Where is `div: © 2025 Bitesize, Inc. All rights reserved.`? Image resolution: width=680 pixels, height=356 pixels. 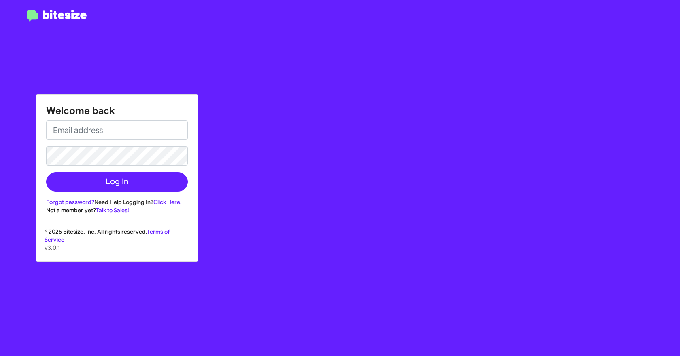
div: © 2025 Bitesize, Inc. All rights reserved. is located at coordinates (117, 245).